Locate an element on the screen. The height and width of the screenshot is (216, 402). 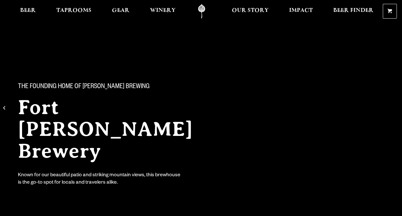
div: Known for our beautiful patio and striking mountain views, this brewhouse is the go-to spot for l... is located at coordinates (100, 179).